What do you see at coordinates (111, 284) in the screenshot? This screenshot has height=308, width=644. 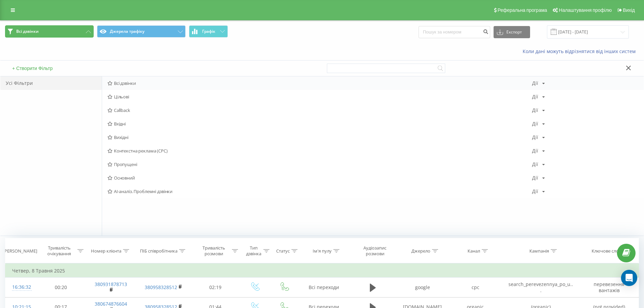 I see `a: 380931878713` at bounding box center [111, 284].